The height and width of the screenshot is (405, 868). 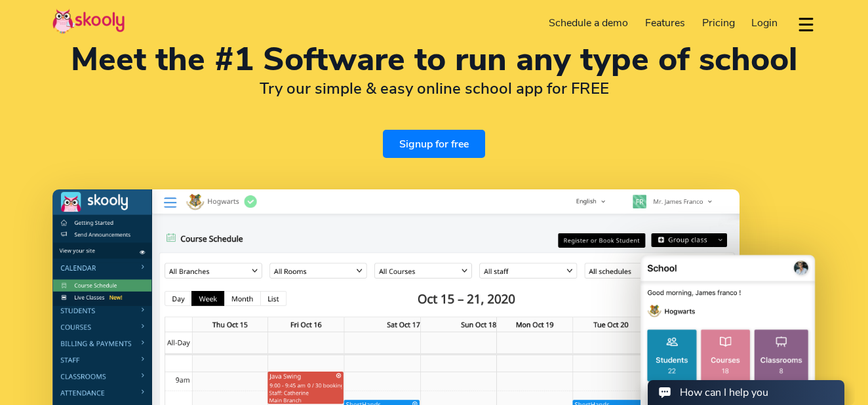 What do you see at coordinates (589, 23) in the screenshot?
I see `a: Schedule a demo` at bounding box center [589, 23].